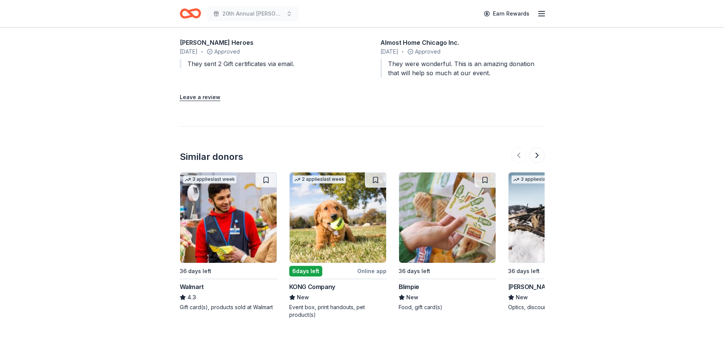 The width and height of the screenshot is (724, 346). What do you see at coordinates (447, 242) in the screenshot?
I see `a: Image for Blimpie36 days leftBlimpieNewFood, gift card(s)` at bounding box center [447, 242].